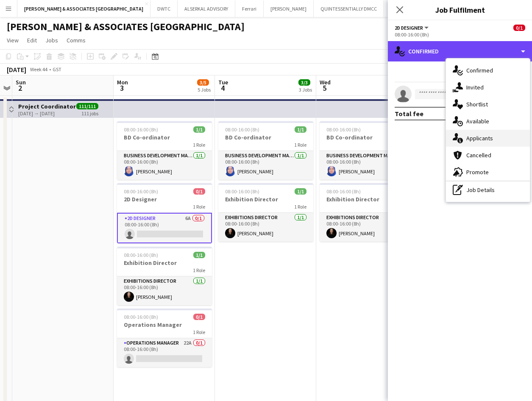  I want to click on app-card-role: 2D Designer6A0/108:00-16:00 (8h), so click(165, 228).